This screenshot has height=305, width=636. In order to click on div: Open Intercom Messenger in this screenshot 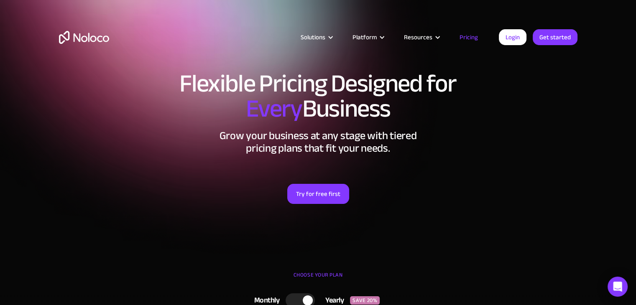, I will do `click(618, 287)`.